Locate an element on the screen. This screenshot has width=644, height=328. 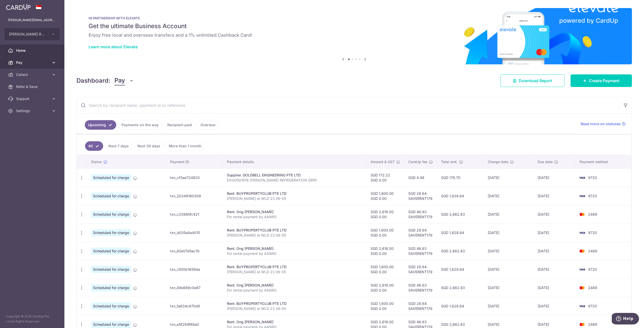
span: Create Payment is located at coordinates (604, 81).